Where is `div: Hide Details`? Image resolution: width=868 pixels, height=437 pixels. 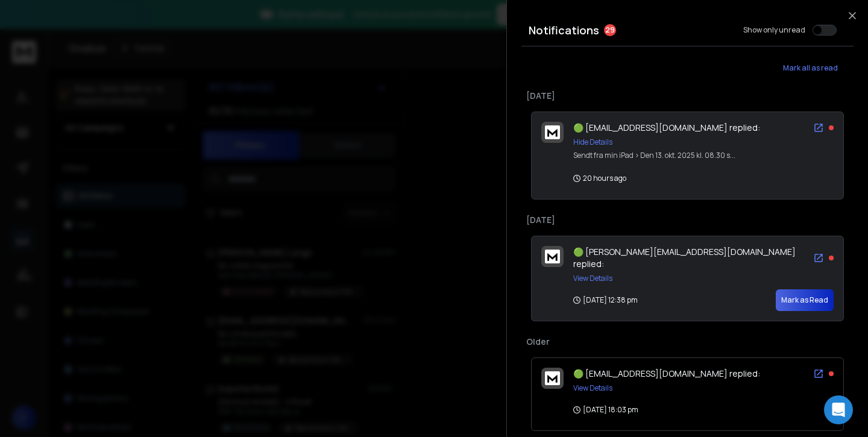 div: Hide Details is located at coordinates (592, 142).